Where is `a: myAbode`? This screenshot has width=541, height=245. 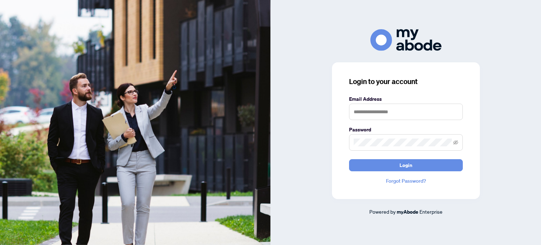 a: myAbode is located at coordinates (407, 211).